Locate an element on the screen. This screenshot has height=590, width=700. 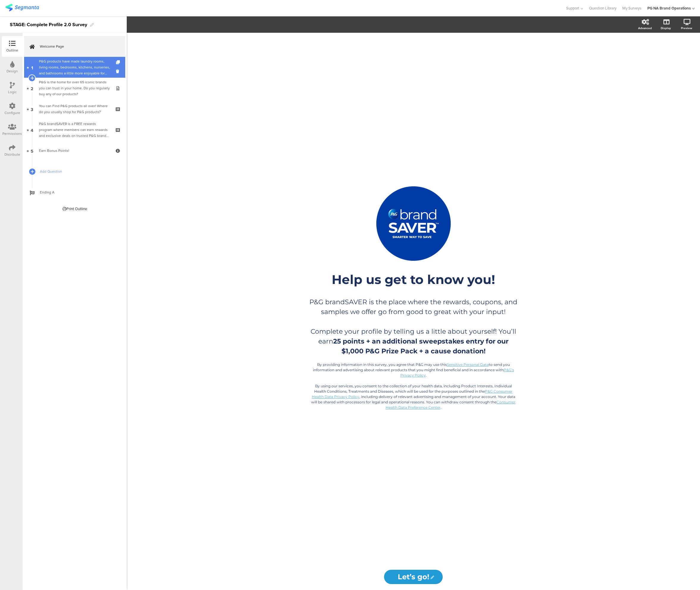
div: Print Outline is located at coordinates (74, 209).